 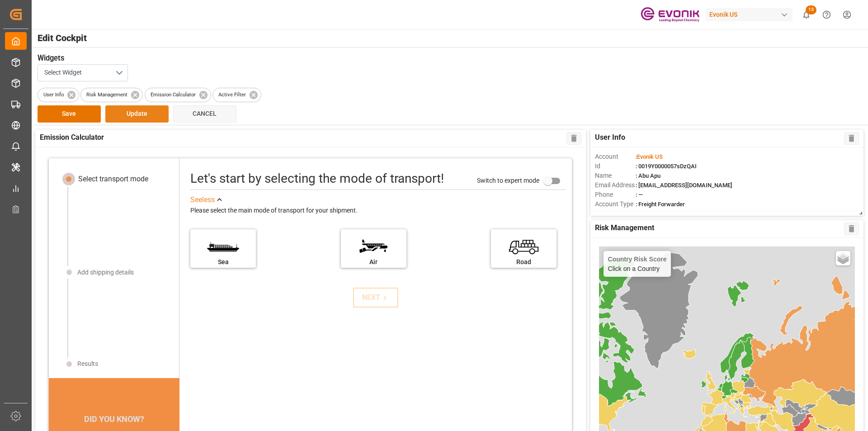 I want to click on button: show 13 new notifications, so click(x=807, y=14).